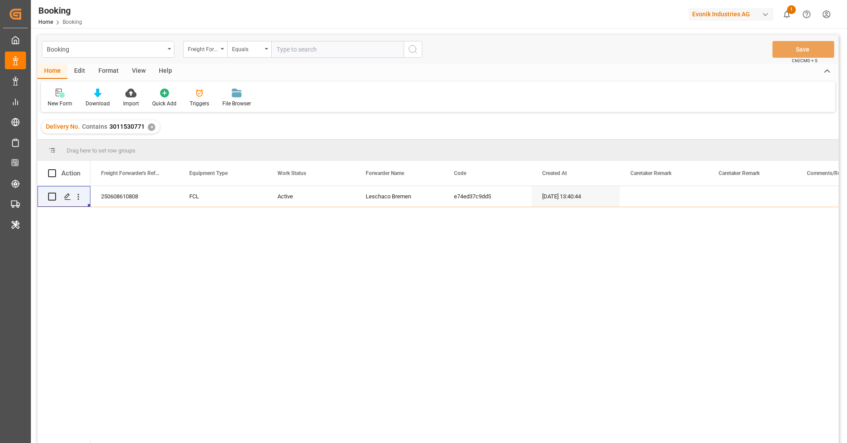 This screenshot has height=443, width=847. Describe the element at coordinates (237, 104) in the screenshot. I see `div: File Browser` at that location.